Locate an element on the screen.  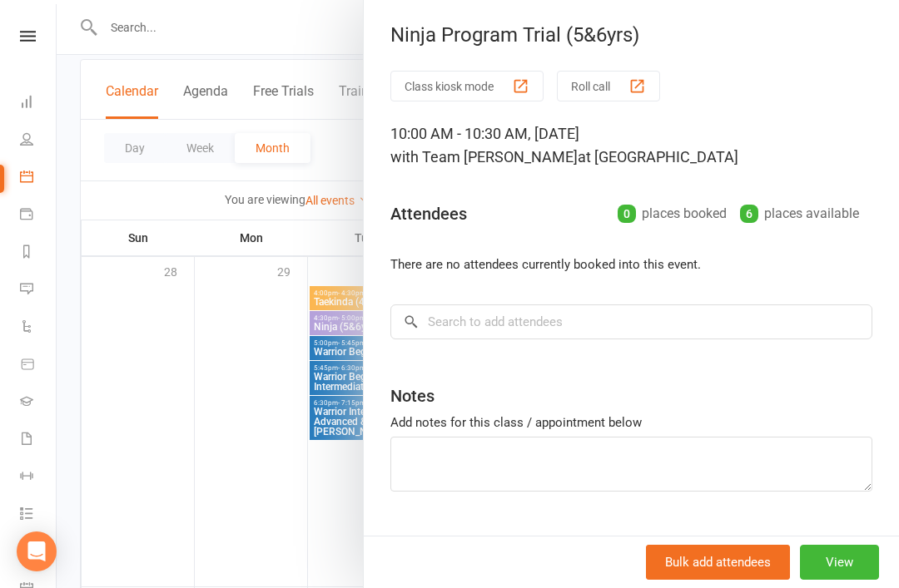
button: Roll call is located at coordinates (608, 86).